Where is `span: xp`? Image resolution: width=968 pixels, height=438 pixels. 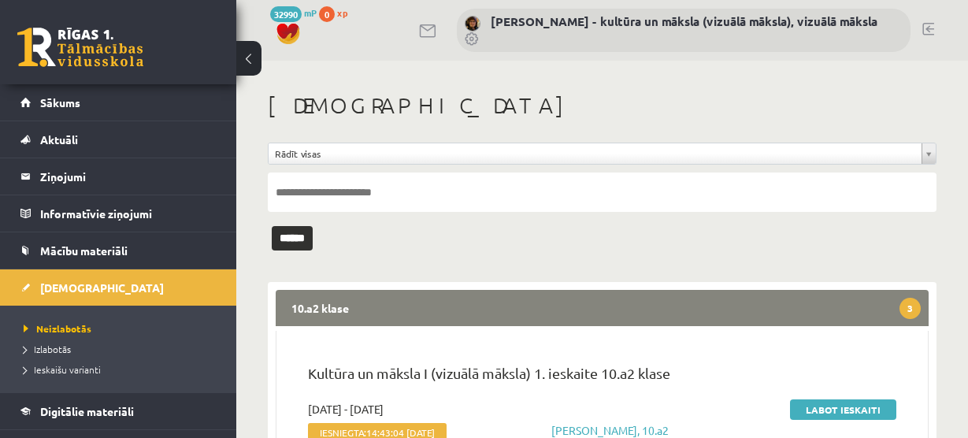 span: xp is located at coordinates (342, 13).